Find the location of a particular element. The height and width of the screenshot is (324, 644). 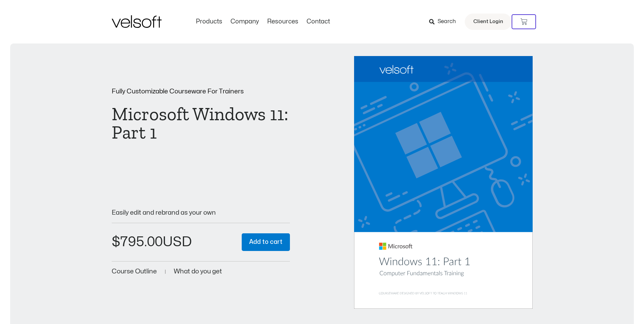

span: Client Login is located at coordinates (488, 22).